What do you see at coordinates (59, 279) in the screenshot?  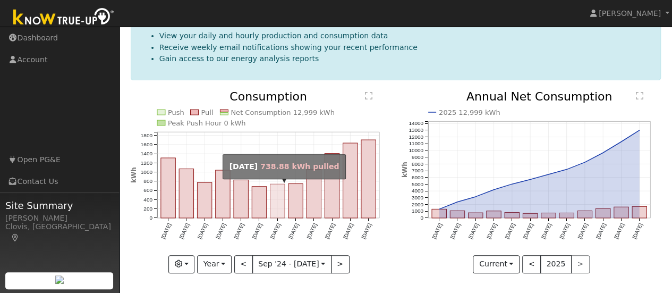 I see `img: retrieve` at bounding box center [59, 279].